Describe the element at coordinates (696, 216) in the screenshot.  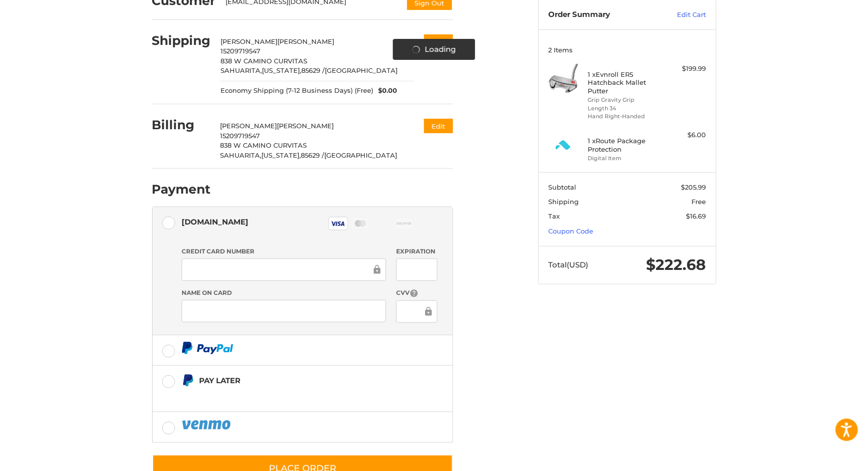
I see `span: $16.69` at that location.